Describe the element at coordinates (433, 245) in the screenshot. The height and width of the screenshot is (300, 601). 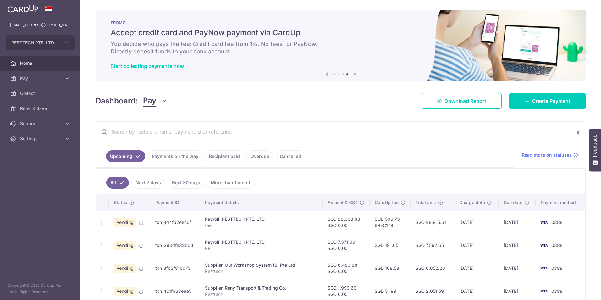
I see `td: SGD 7,562.65` at that location.